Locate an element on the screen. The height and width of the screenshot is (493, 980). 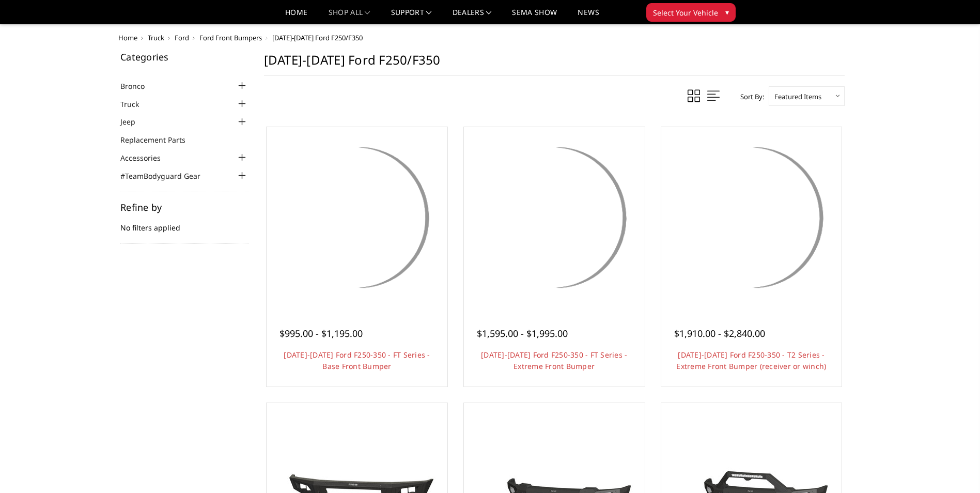
span: Ford Front Bumpers is located at coordinates (231, 38).